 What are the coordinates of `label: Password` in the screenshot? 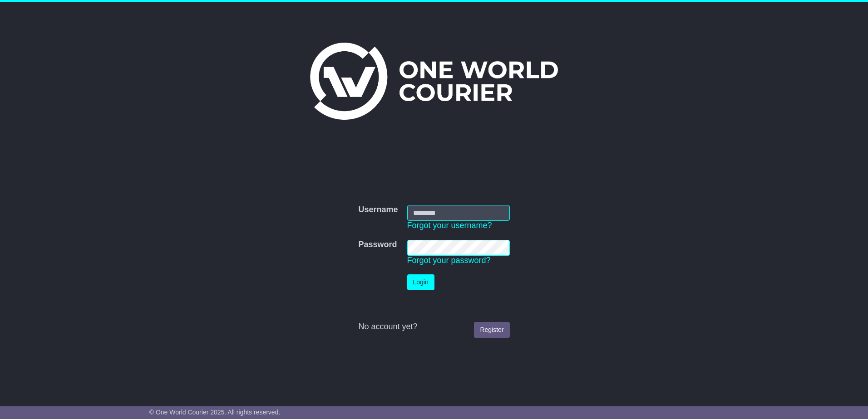 It's located at (377, 245).